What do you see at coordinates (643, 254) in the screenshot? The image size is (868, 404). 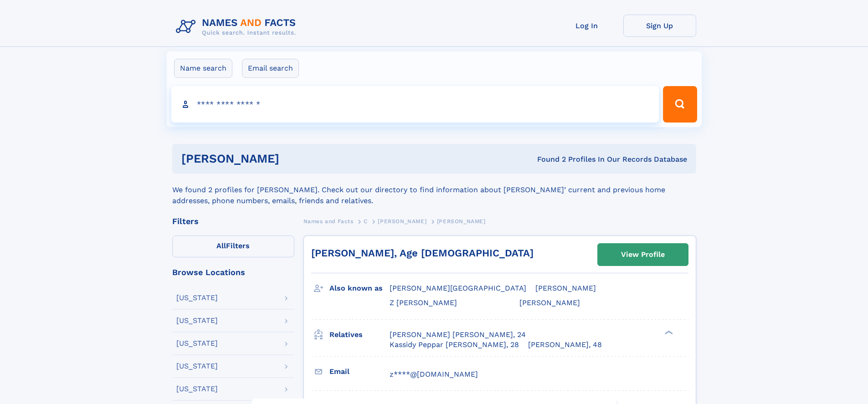 I see `div: View Profile` at bounding box center [643, 254].